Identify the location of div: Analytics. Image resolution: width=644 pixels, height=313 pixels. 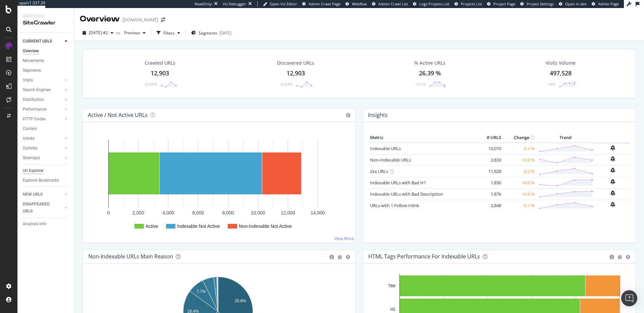
(46, 16).